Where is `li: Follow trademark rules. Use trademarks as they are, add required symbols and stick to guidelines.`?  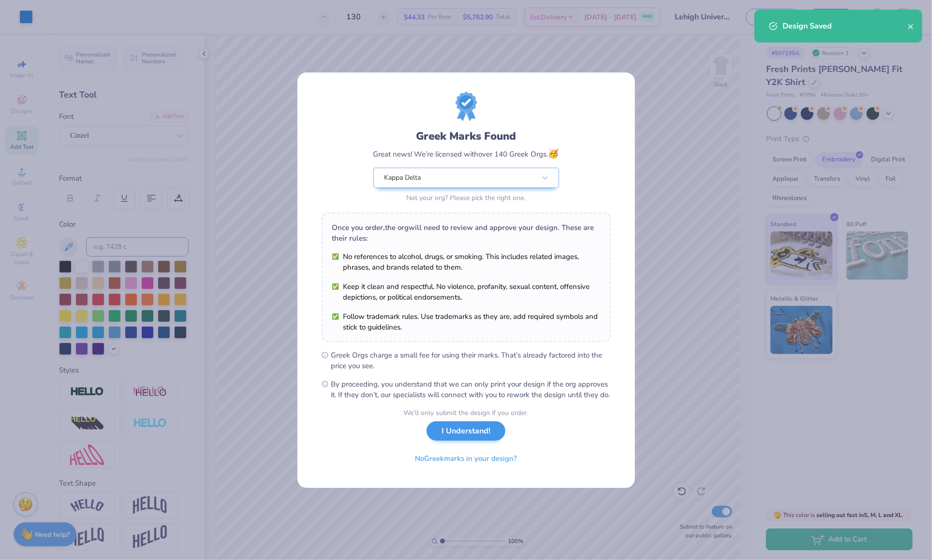
li: Follow trademark rules. Use trademarks as they are, add required symbols and stick to guidelines. is located at coordinates (466, 322).